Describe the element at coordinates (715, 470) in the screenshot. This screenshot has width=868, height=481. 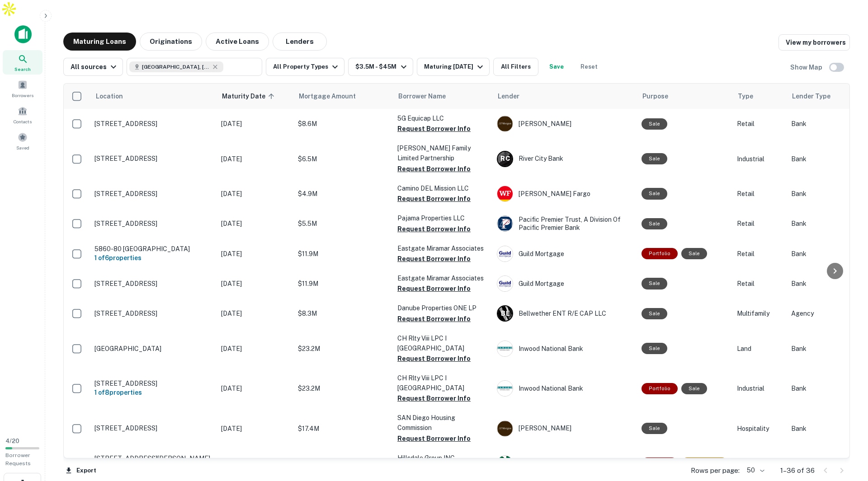
I see `p: Rows per page:` at that location.